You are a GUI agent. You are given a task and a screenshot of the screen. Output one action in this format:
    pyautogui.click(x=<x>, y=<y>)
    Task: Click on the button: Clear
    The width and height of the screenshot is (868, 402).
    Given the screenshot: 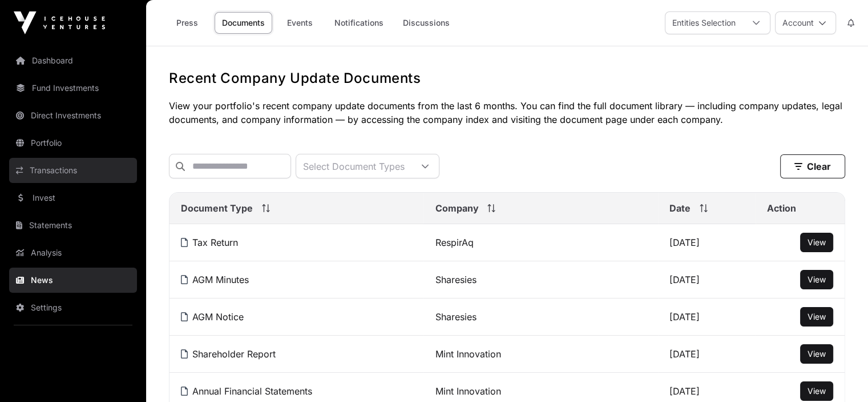 What is the action you would take?
    pyautogui.click(x=813, y=166)
    